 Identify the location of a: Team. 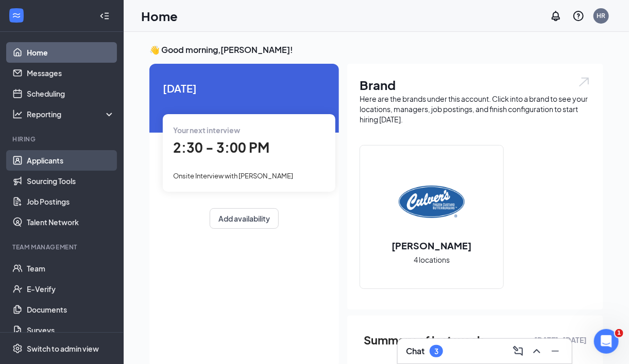
(70, 269).